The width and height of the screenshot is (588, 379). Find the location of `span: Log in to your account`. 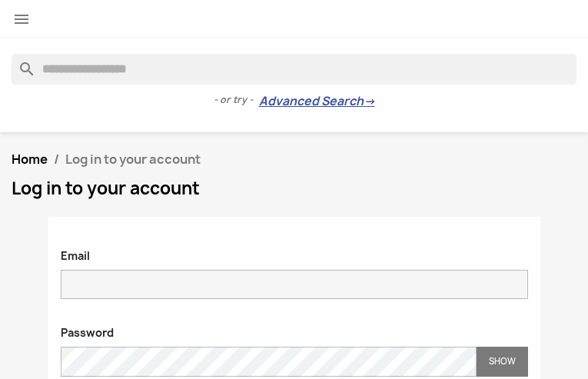

span: Log in to your account is located at coordinates (133, 159).